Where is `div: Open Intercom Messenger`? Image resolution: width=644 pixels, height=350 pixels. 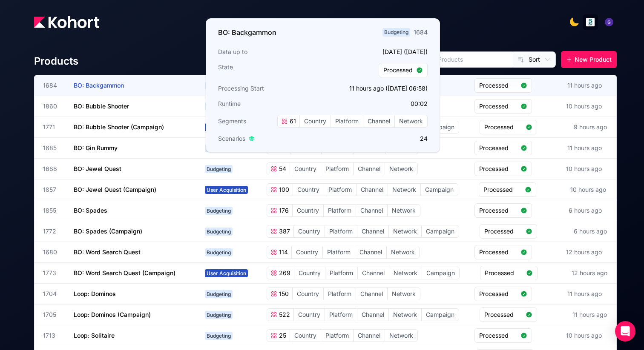
div: Open Intercom Messenger is located at coordinates (625, 331).